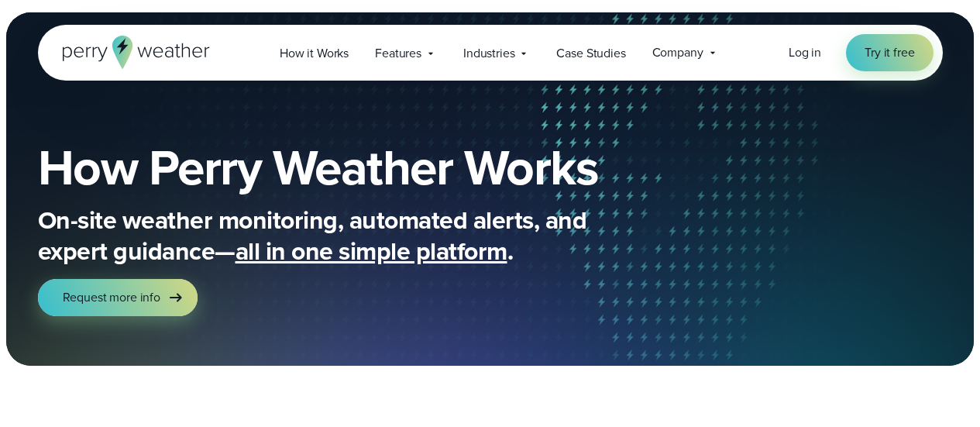 Image resolution: width=980 pixels, height=427 pixels. Describe the element at coordinates (118, 298) in the screenshot. I see `a: Request more info` at that location.